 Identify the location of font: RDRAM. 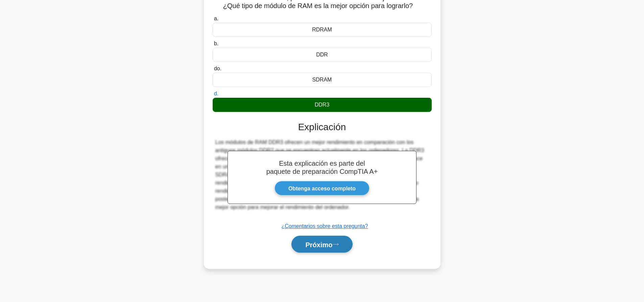
(322, 29).